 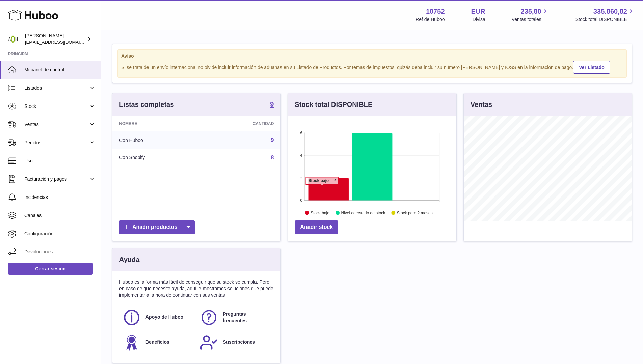 What do you see at coordinates (372, 66) in the screenshot?
I see `div: Si se trata de un envío internacional no olvide incluir información de aduanas en su Listado de P...` at bounding box center [372, 66].